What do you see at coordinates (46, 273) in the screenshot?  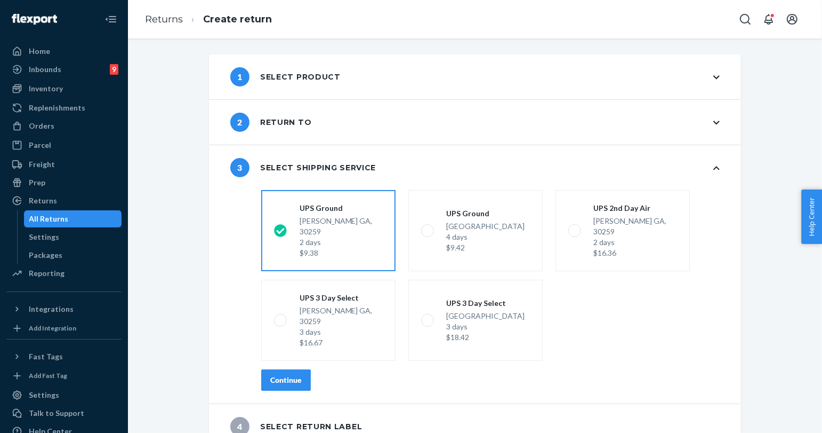 I see `div: Reporting` at bounding box center [46, 273].